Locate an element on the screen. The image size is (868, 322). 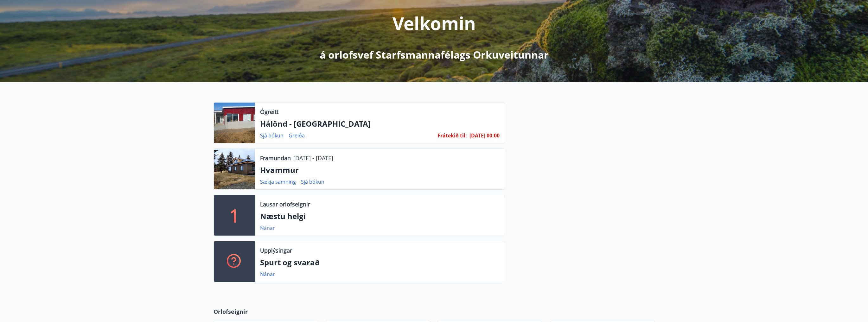
p: Upplýsingar is located at coordinates (276, 250).